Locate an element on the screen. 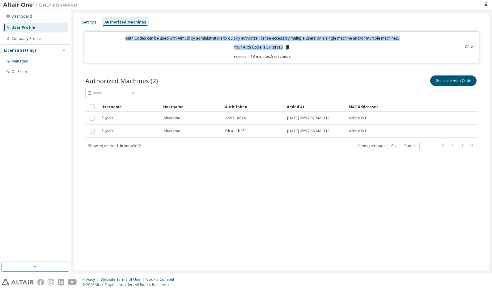 The image size is (492, 291). button: 10 is located at coordinates (393, 146).